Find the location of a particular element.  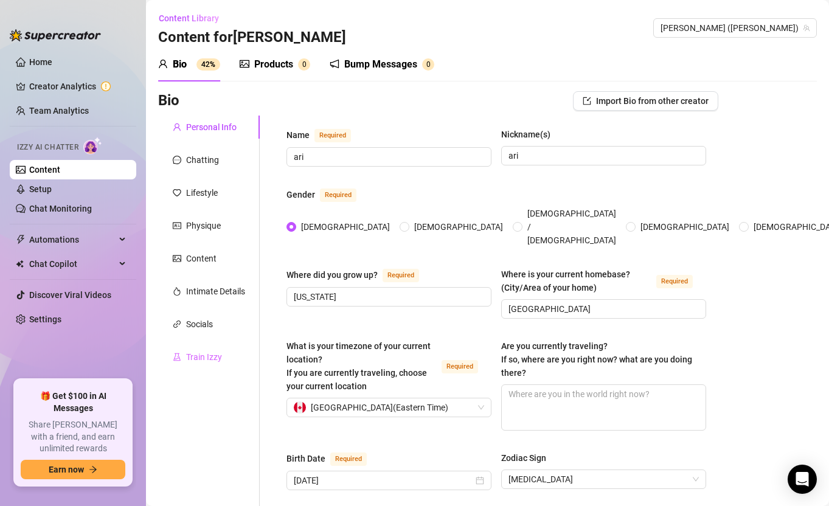

span: idcard is located at coordinates (177, 226).